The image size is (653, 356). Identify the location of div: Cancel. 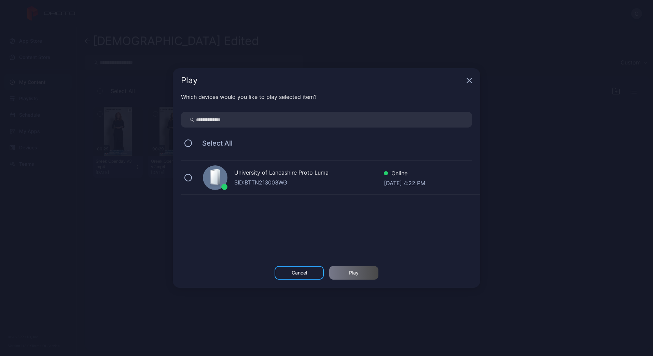
(299, 273).